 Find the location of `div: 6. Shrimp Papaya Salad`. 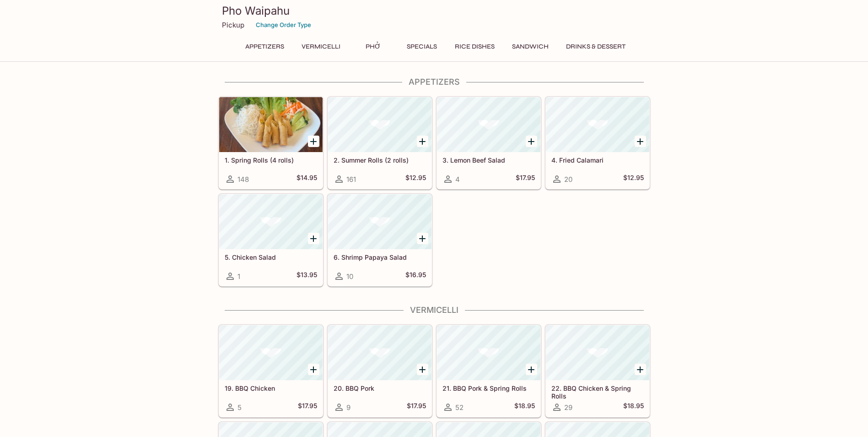

div: 6. Shrimp Papaya Salad is located at coordinates (380, 221).